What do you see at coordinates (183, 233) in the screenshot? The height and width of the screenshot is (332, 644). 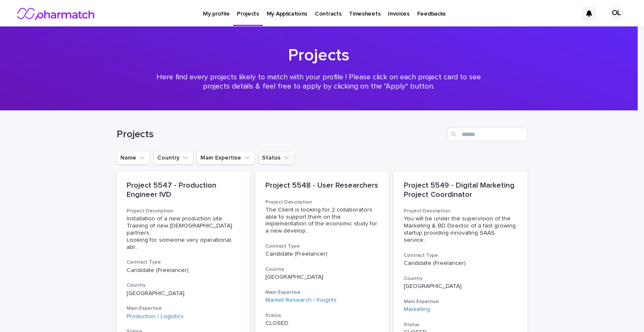 I see `div: Installation of a new production site. Training of new Chinese partners. Looking for someone very...` at bounding box center [183, 233].